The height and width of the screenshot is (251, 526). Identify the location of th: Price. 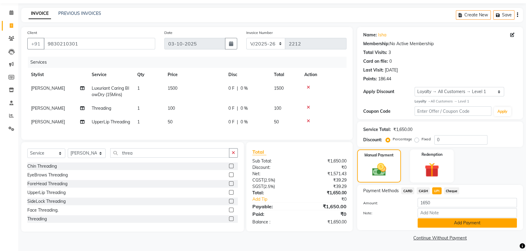
(194, 75).